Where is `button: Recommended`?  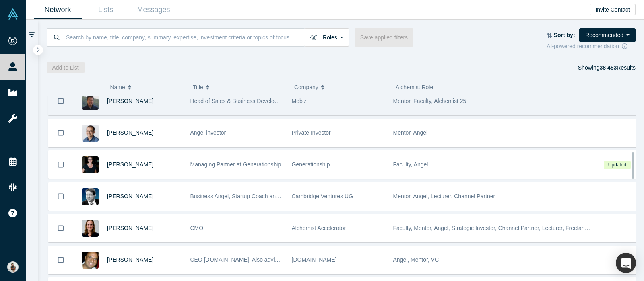 button: Recommended is located at coordinates (608, 35).